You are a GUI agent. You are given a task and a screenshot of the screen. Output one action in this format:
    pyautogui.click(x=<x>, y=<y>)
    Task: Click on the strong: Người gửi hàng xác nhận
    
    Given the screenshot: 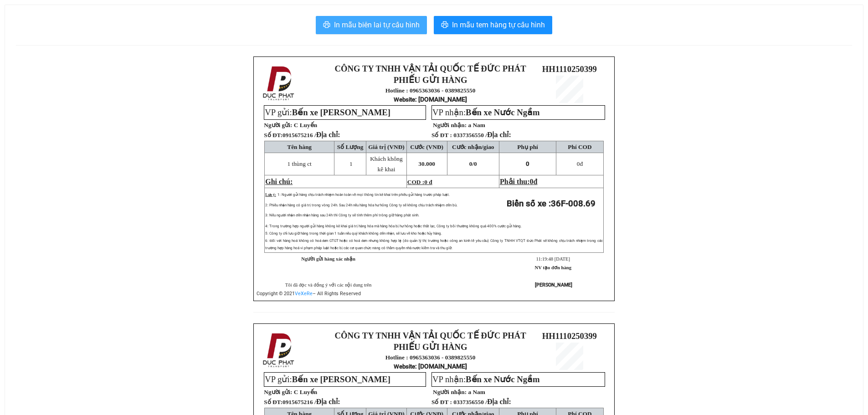 What is the action you would take?
    pyautogui.click(x=328, y=259)
    